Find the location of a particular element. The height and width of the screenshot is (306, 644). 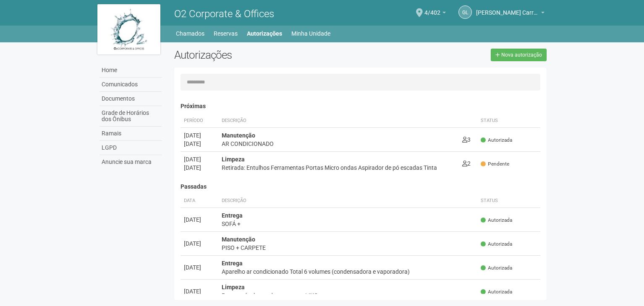

h2: Autorizações is located at coordinates (264, 55).